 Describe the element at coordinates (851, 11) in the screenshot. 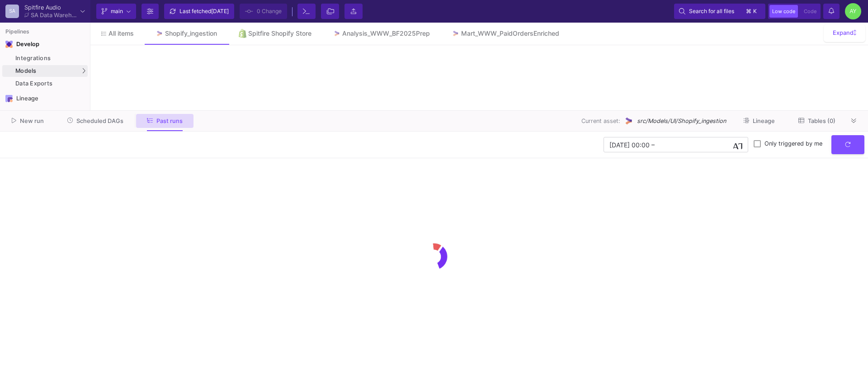

I see `button: AY` at that location.